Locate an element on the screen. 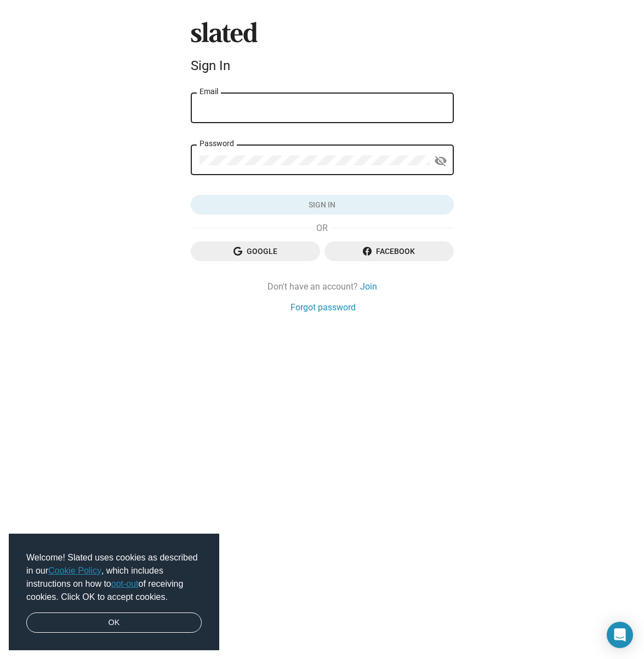 The height and width of the screenshot is (659, 644). span: Welcome! Slated uses cookies as described in our , which includes instructions on how to of recei... is located at coordinates (114, 578).